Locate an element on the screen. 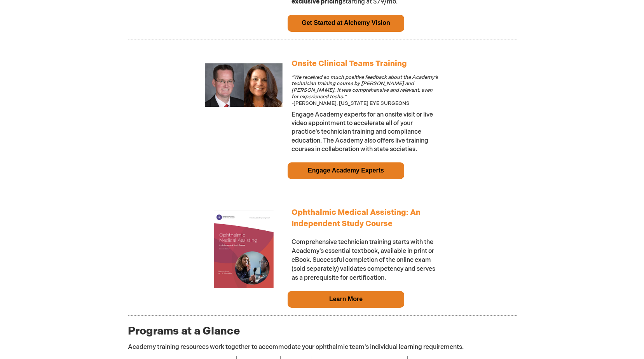 The image size is (644, 359). span: Academy training resources work together to accommodate your ophthalmic team's individual learnin... is located at coordinates (296, 347).